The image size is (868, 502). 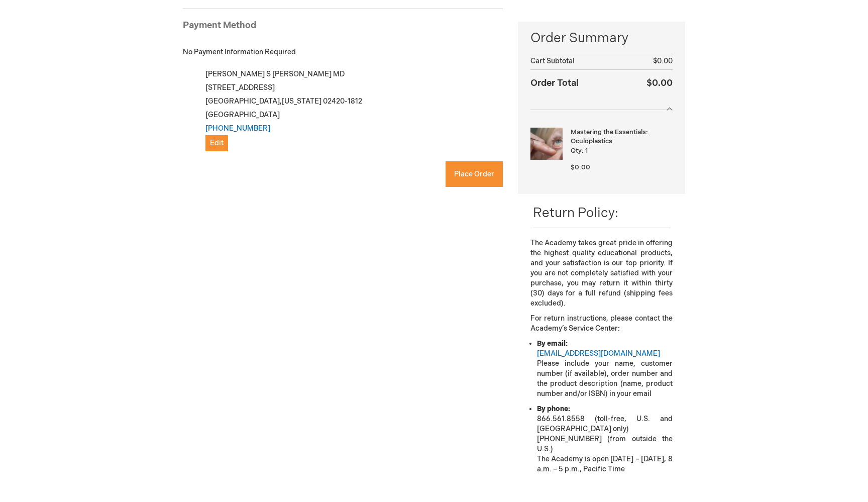 What do you see at coordinates (586, 151) in the screenshot?
I see `span: 1` at bounding box center [586, 151].